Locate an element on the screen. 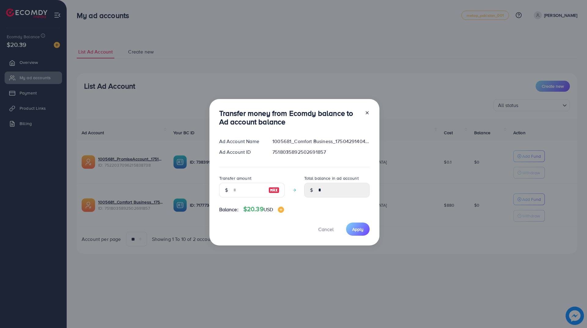  button: Cancel is located at coordinates (326, 229).